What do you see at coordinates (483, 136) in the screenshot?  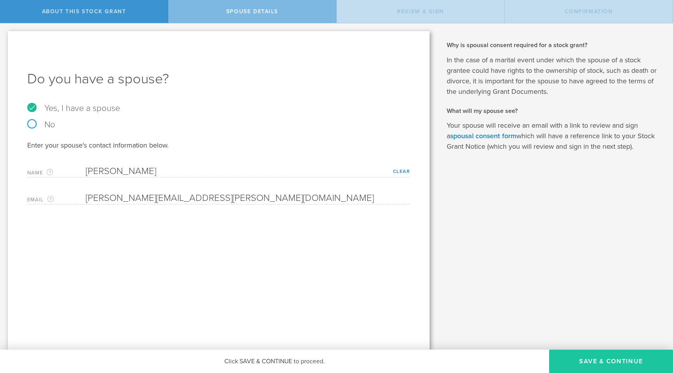 I see `a: spousal consent form` at bounding box center [483, 136].